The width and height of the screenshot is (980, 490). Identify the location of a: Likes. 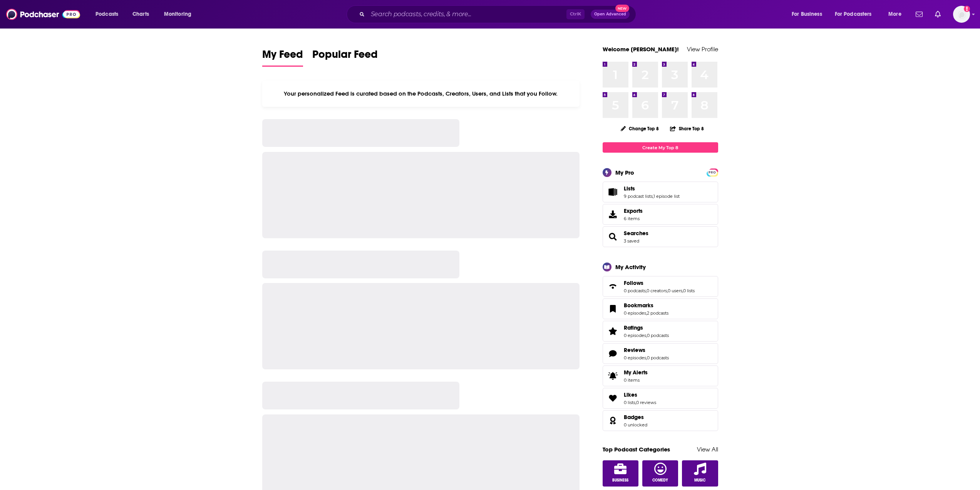
(640, 395).